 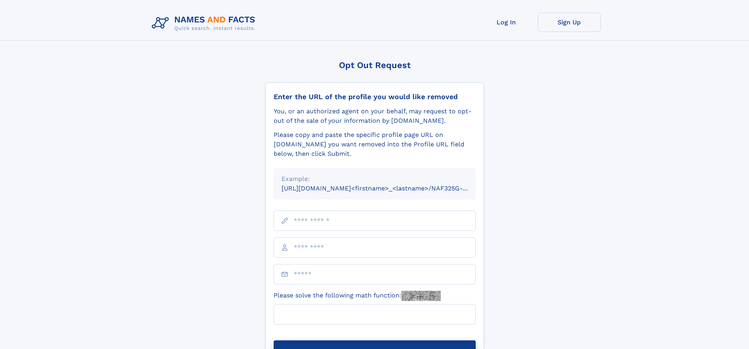 What do you see at coordinates (357, 296) in the screenshot?
I see `label: Please solve the following math function:` at bounding box center [357, 296].